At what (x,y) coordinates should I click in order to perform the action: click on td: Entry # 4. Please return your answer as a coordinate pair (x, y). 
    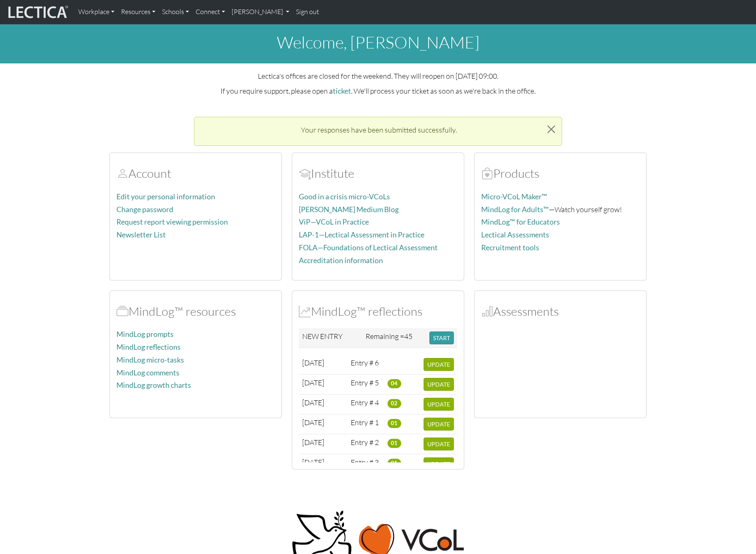
    Looking at the image, I should click on (366, 404).